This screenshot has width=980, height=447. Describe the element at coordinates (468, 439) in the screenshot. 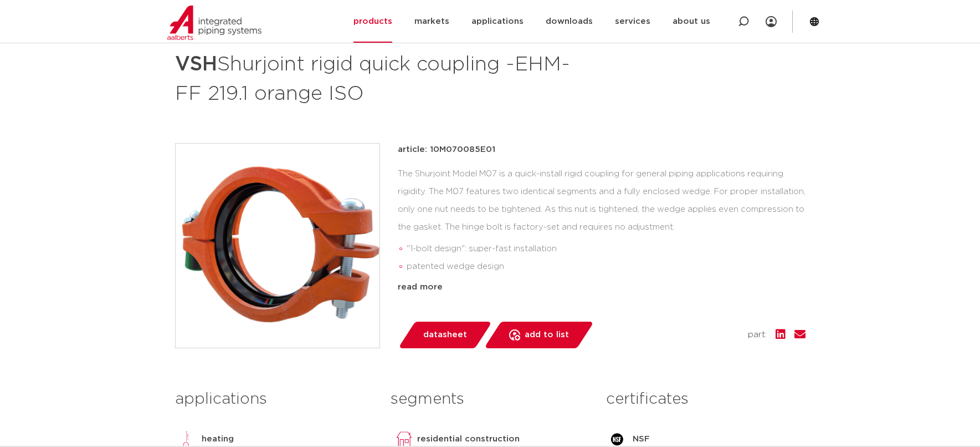

I see `font: residential construction` at that location.